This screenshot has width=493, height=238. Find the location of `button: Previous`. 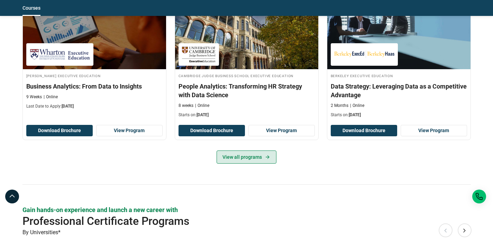

button: Previous is located at coordinates (446, 231).